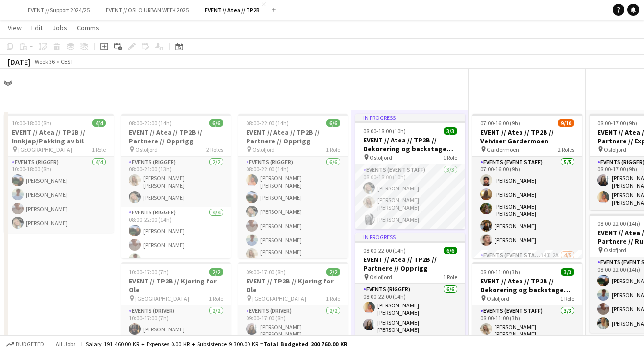 The image size is (644, 352). Describe the element at coordinates (67, 61) in the screenshot. I see `div: CEST` at that location.